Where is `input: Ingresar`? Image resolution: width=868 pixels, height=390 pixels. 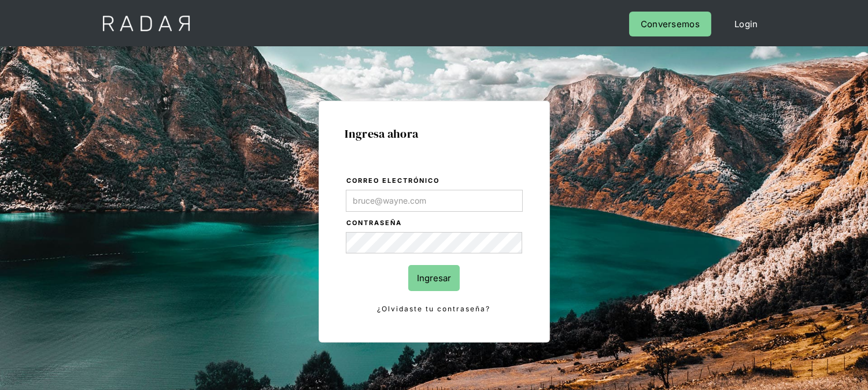
input: Ingresar is located at coordinates (433, 278).